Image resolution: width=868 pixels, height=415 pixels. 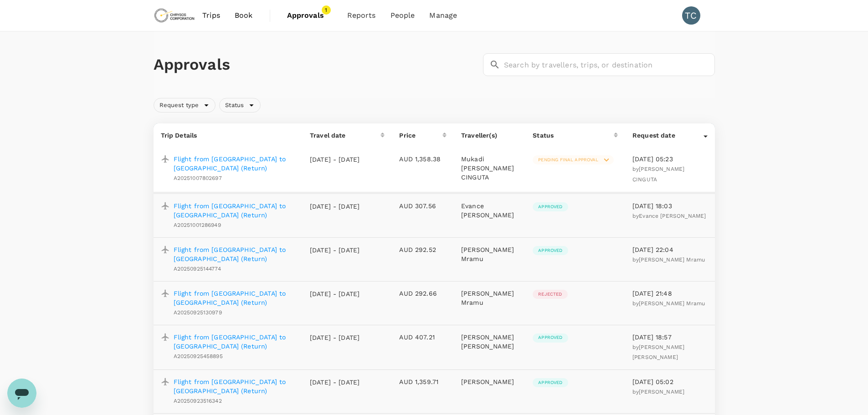 What do you see at coordinates (316, 65) in the screenshot?
I see `h1: Approvals` at bounding box center [316, 65].